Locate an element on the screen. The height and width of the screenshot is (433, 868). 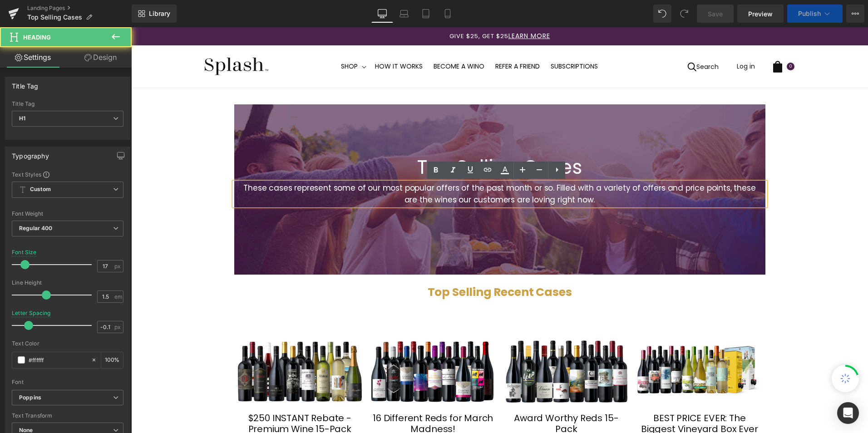
b: H1 is located at coordinates (22, 118).